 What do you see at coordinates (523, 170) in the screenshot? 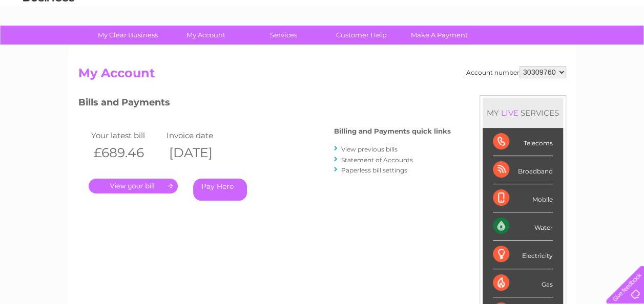
I see `div: Broadband` at bounding box center [523, 170].